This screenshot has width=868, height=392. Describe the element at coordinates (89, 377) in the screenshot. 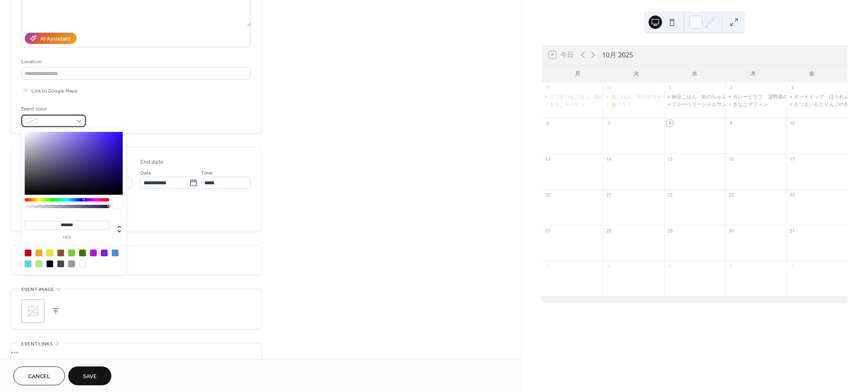

I see `span: Save` at that location.